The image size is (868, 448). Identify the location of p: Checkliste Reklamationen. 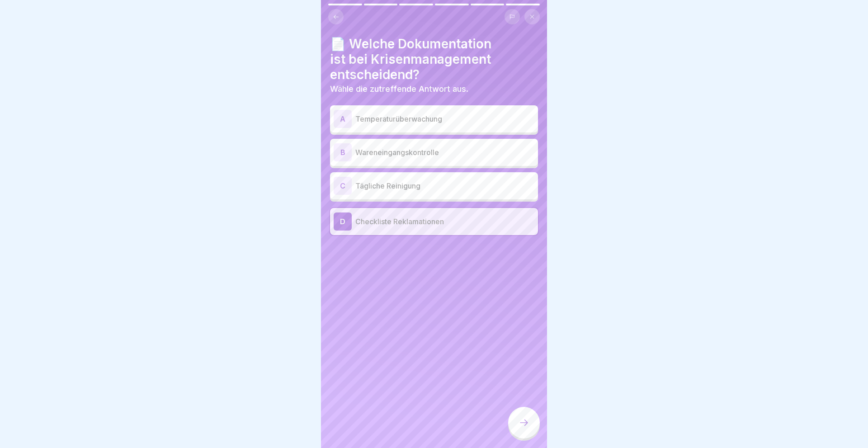
(445, 221).